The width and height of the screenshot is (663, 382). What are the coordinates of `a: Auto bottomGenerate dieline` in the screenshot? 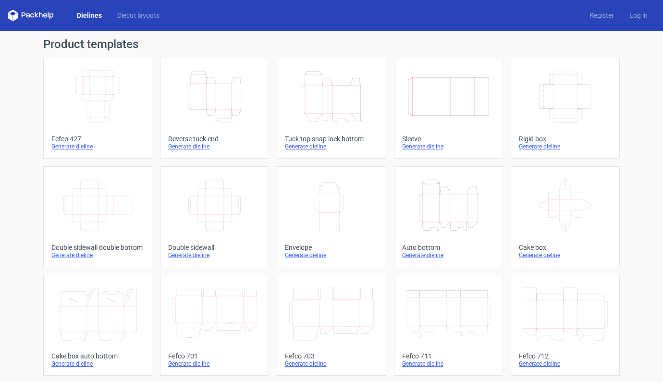 It's located at (448, 217).